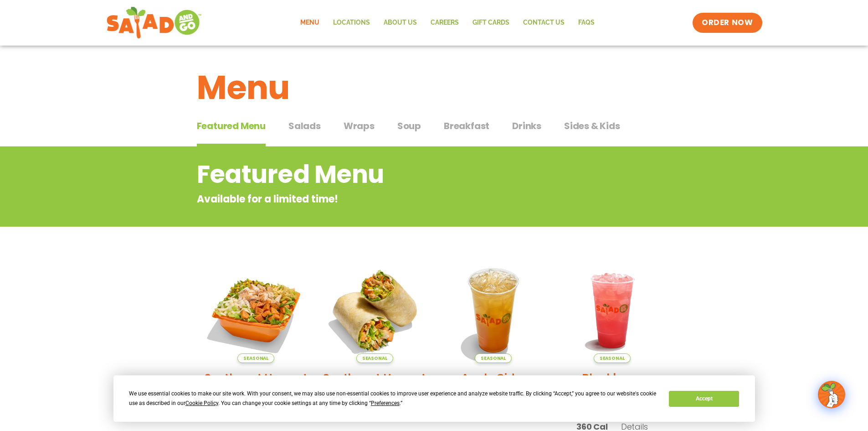 This screenshot has width=868, height=431. Describe the element at coordinates (256, 310) in the screenshot. I see `img: Product photo for Southwest Harvest Salad` at that location.